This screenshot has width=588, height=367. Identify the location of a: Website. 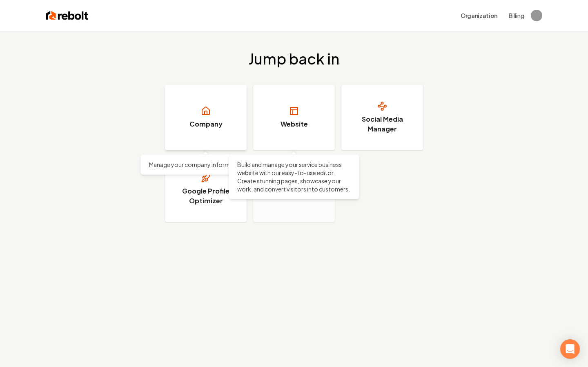
(294, 117).